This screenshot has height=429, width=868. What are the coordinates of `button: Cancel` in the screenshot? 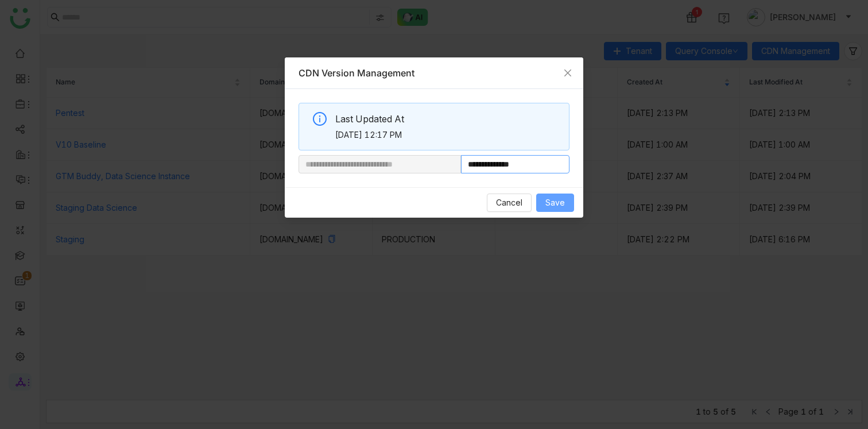 It's located at (509, 203).